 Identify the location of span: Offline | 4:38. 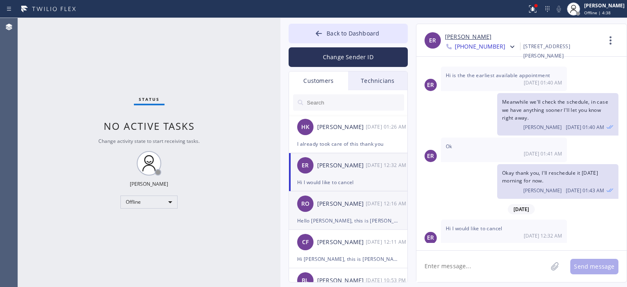
(597, 13).